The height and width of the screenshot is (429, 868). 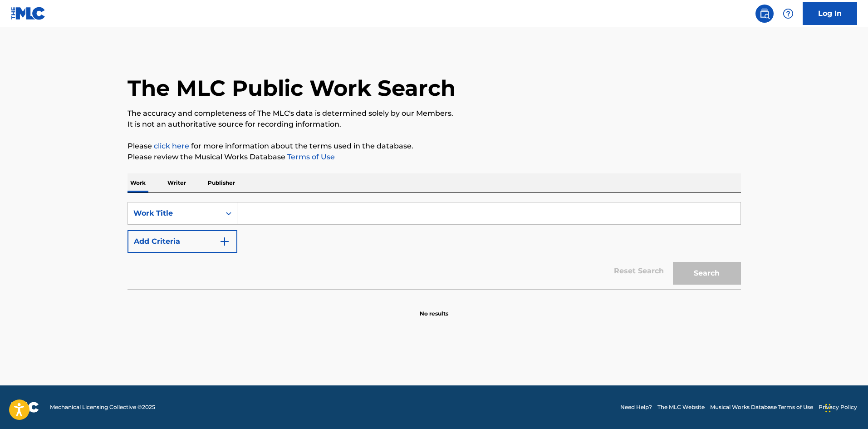 What do you see at coordinates (434, 114) in the screenshot?
I see `p: The accuracy and completeness of The MLC's data is determined solely by our Members.` at bounding box center [434, 114].